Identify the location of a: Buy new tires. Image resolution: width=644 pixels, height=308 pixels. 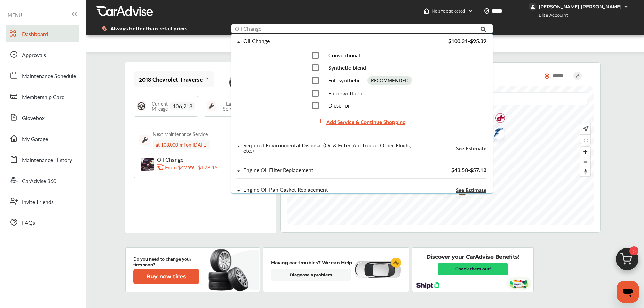
(167, 277).